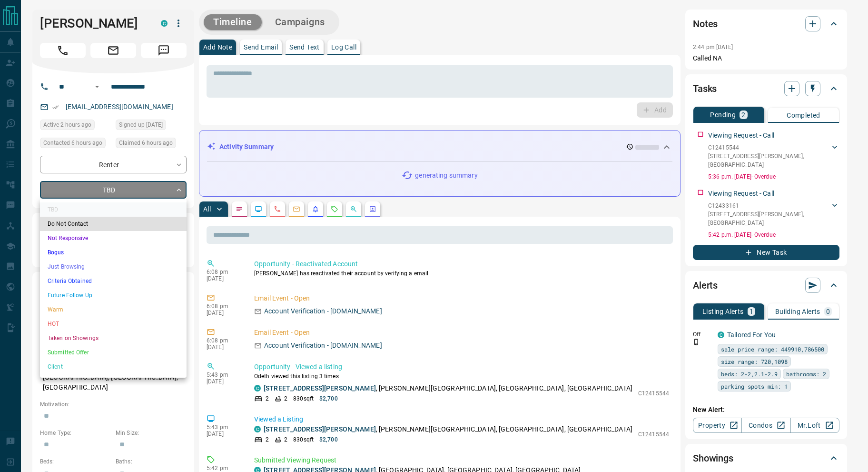 Image resolution: width=868 pixels, height=472 pixels. I want to click on li: Taken on Showings, so click(114, 339).